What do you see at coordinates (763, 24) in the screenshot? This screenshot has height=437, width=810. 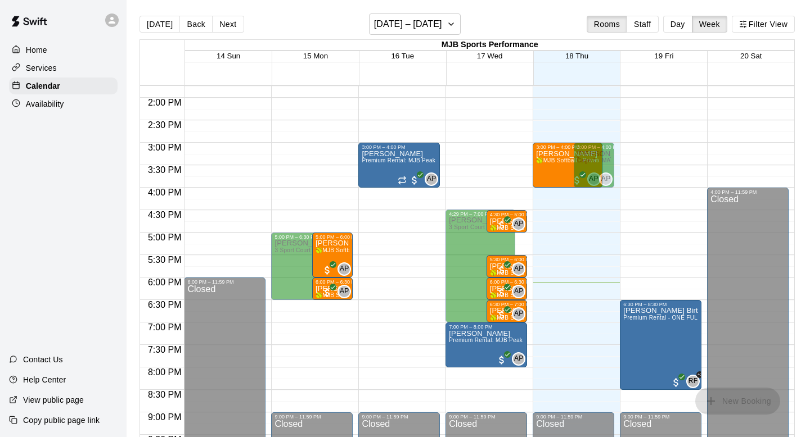 I see `button: Filter View` at bounding box center [763, 24].